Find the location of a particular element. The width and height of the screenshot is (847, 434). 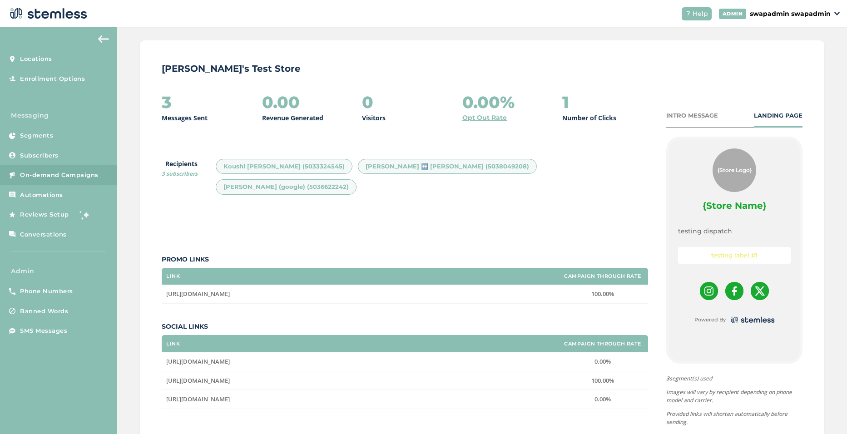

label: Promo Links is located at coordinates (404, 259).